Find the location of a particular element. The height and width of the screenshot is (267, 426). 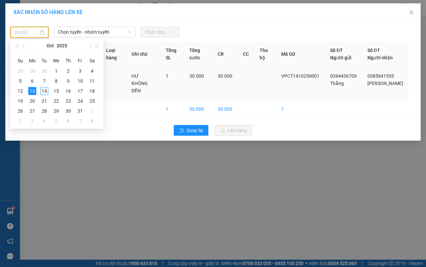

td: 2025-10-02 is located at coordinates (68, 71).